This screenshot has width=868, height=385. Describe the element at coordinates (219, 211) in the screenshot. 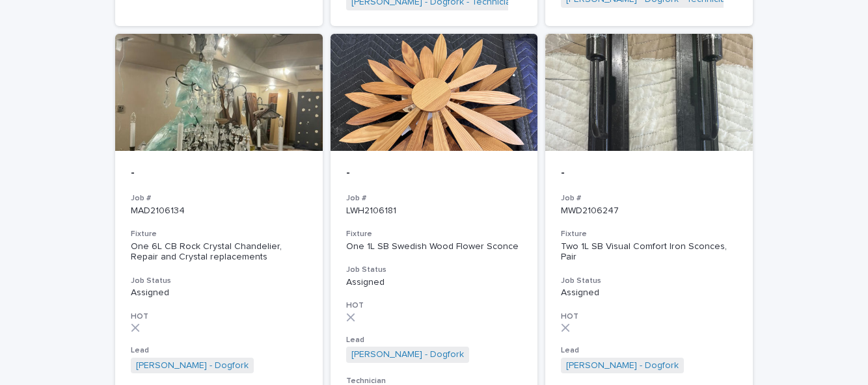

I see `p: MAD2106134` at that location.